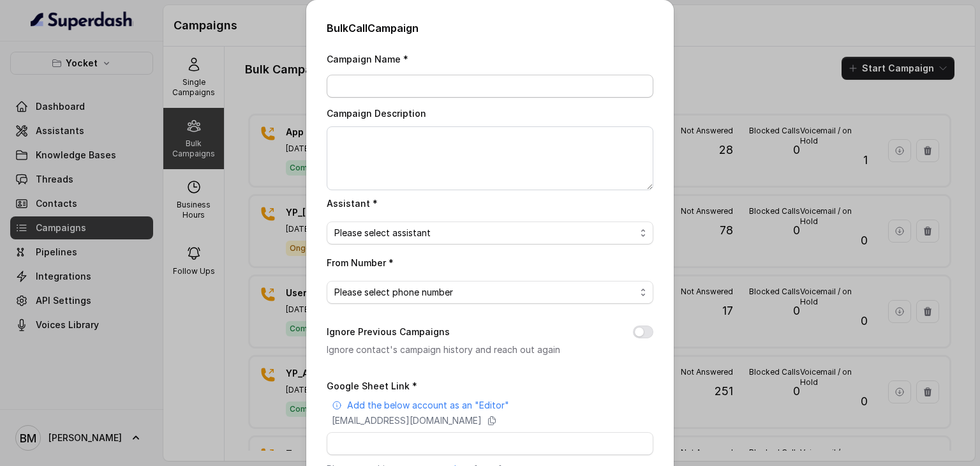 The height and width of the screenshot is (466, 980). I want to click on label: Assistant *, so click(352, 203).